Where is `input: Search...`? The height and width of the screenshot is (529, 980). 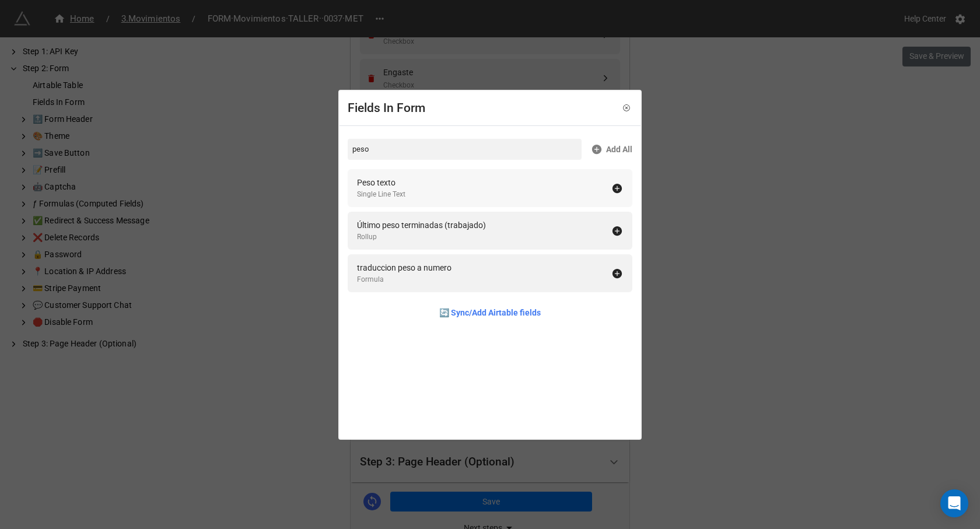
input: Search... is located at coordinates (464, 149).